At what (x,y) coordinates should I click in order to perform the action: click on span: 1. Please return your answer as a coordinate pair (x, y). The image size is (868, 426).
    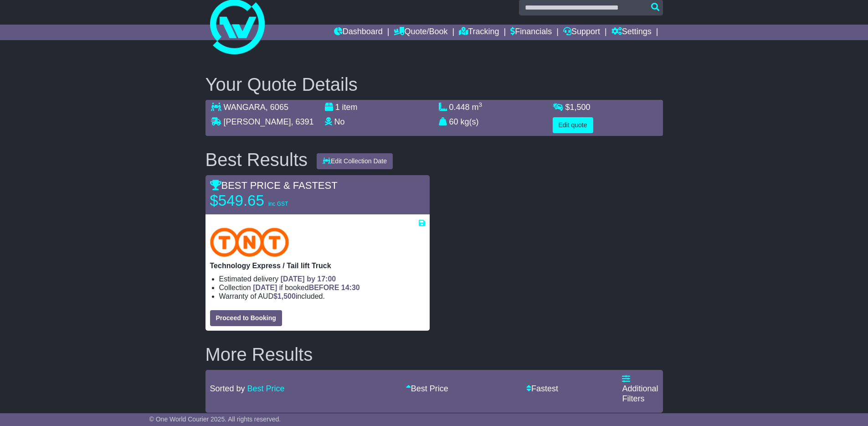
    Looking at the image, I should click on (338, 107).